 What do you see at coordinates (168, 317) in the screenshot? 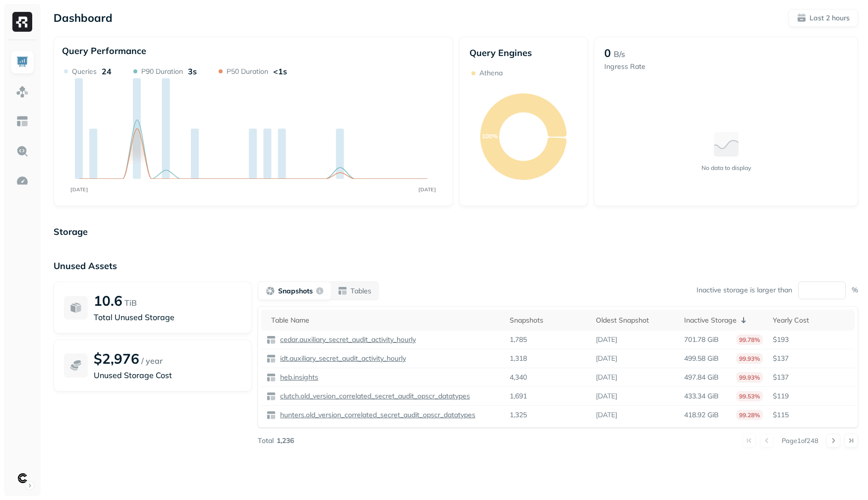
I see `p: Total Unused Storage` at bounding box center [168, 317].